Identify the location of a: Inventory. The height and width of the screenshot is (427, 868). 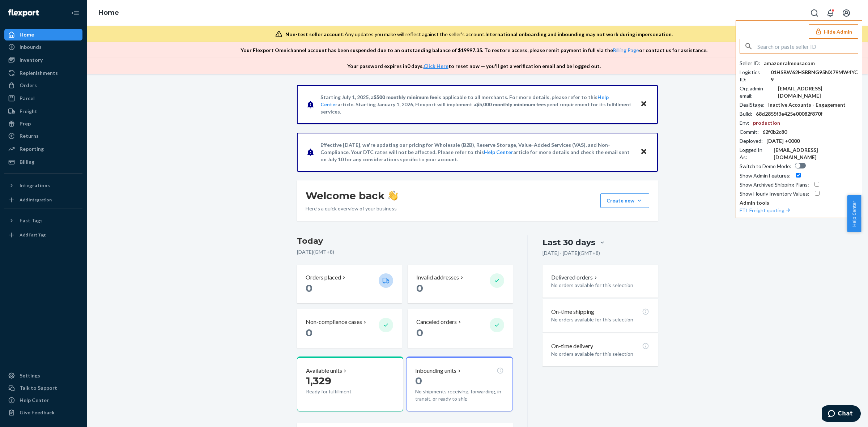
(44, 60).